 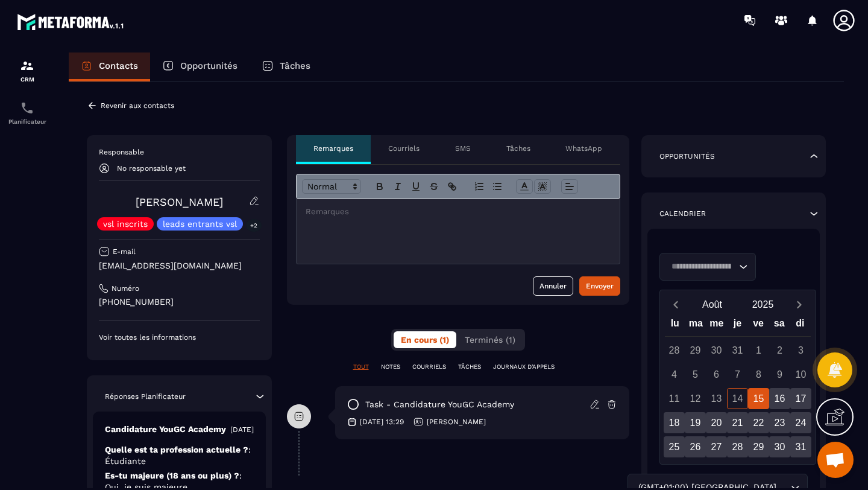 What do you see at coordinates (682, 214) in the screenshot?
I see `p: Calendrier` at bounding box center [682, 214].